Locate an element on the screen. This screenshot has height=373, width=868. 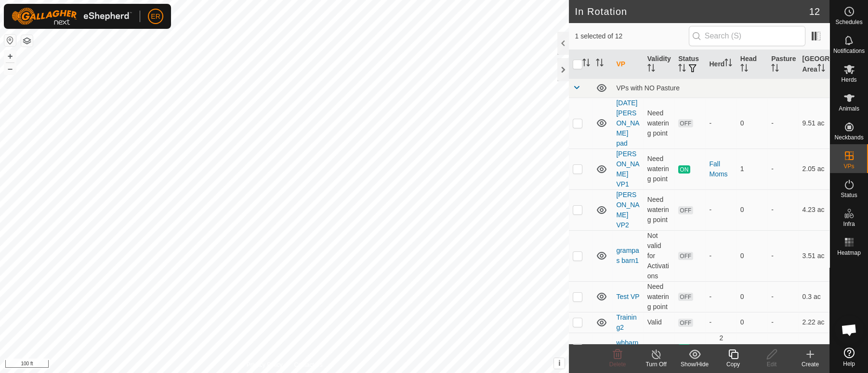
img: Gallagher Logo is located at coordinates (72, 16).